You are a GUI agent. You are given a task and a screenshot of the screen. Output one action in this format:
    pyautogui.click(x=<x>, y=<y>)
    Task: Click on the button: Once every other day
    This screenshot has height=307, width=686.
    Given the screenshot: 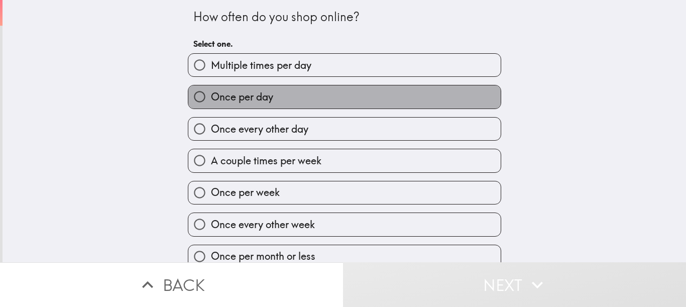 What is the action you would take?
    pyautogui.click(x=345, y=129)
    